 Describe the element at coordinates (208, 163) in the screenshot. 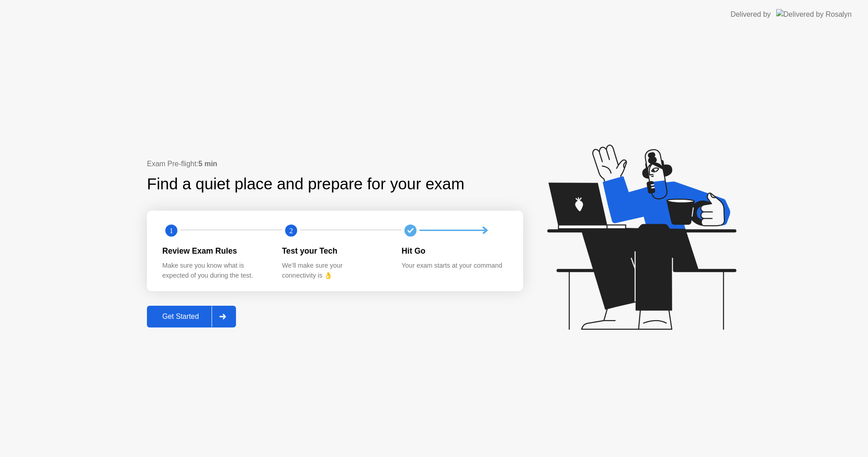

I see `b: 5 min` at that location.